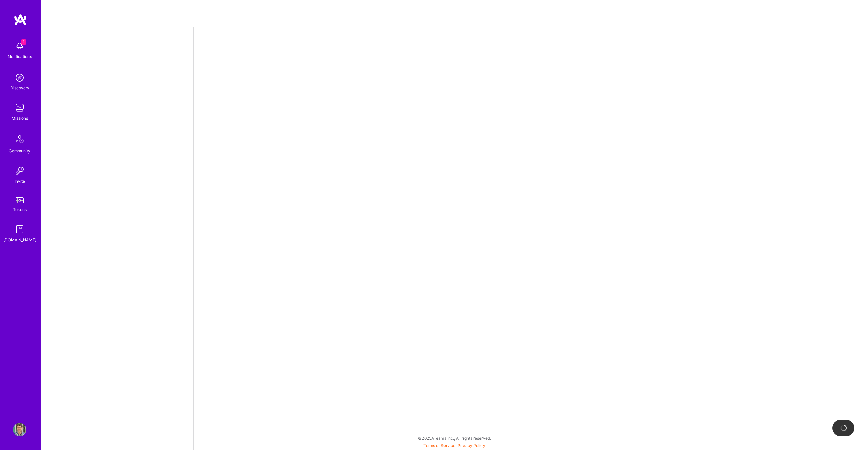 The image size is (868, 450). I want to click on img: logo, so click(21, 20).